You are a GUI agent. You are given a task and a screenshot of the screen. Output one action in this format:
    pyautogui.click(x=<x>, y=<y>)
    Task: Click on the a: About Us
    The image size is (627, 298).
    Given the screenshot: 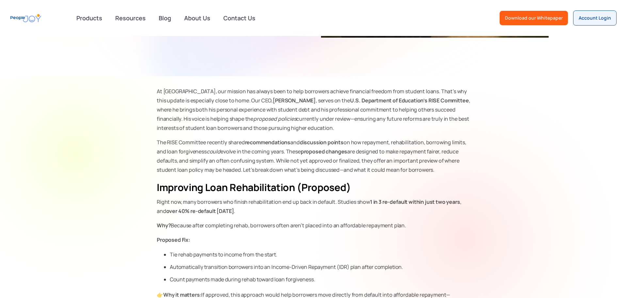 What is the action you would take?
    pyautogui.click(x=197, y=18)
    